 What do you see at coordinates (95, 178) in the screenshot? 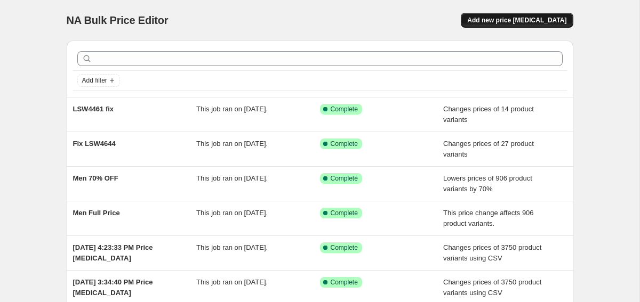
I see `span: Men 70% OFF` at bounding box center [95, 178].